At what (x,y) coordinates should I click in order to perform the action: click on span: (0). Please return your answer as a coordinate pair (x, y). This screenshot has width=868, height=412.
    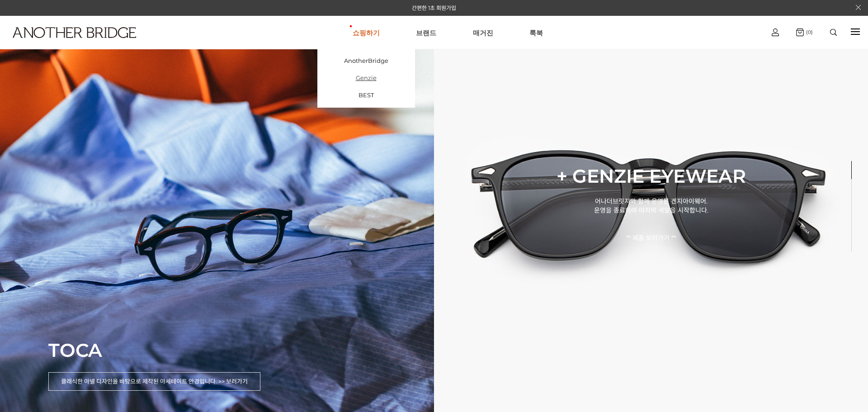
    Looking at the image, I should click on (809, 32).